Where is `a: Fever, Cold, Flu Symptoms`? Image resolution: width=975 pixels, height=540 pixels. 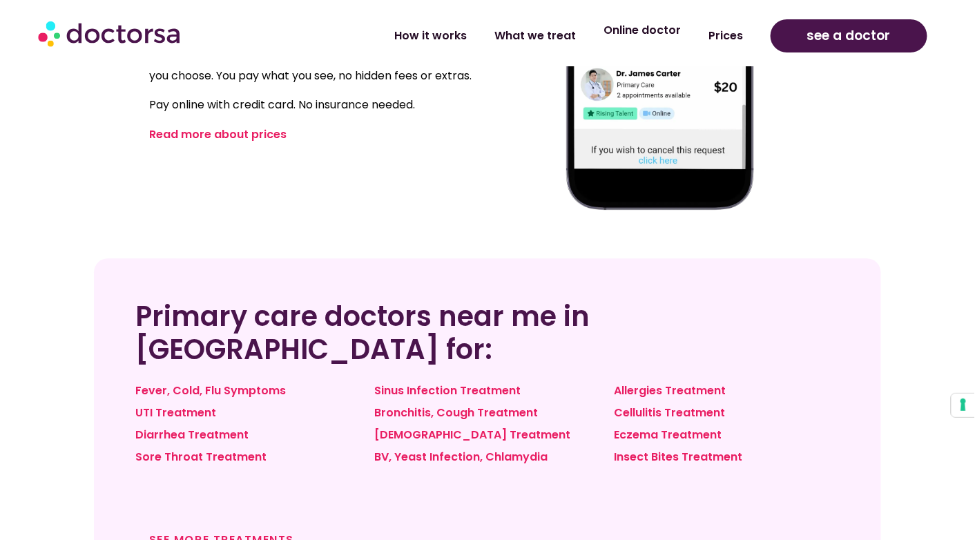 a: Fever, Cold, Flu Symptoms is located at coordinates (211, 390).